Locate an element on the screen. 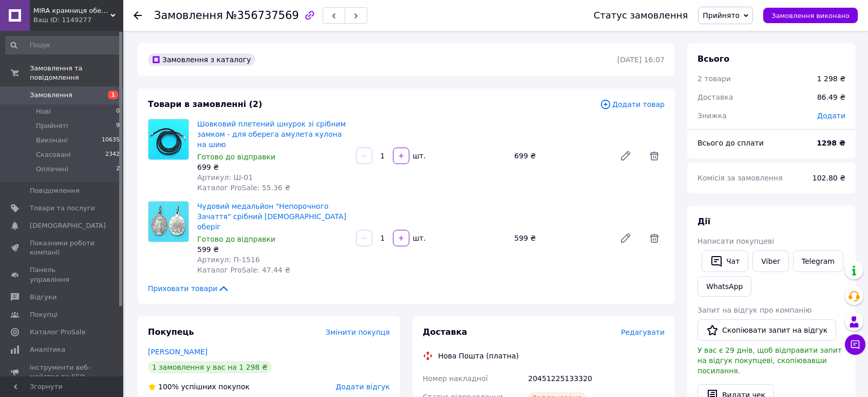  span: Панель управління is located at coordinates (62, 275).